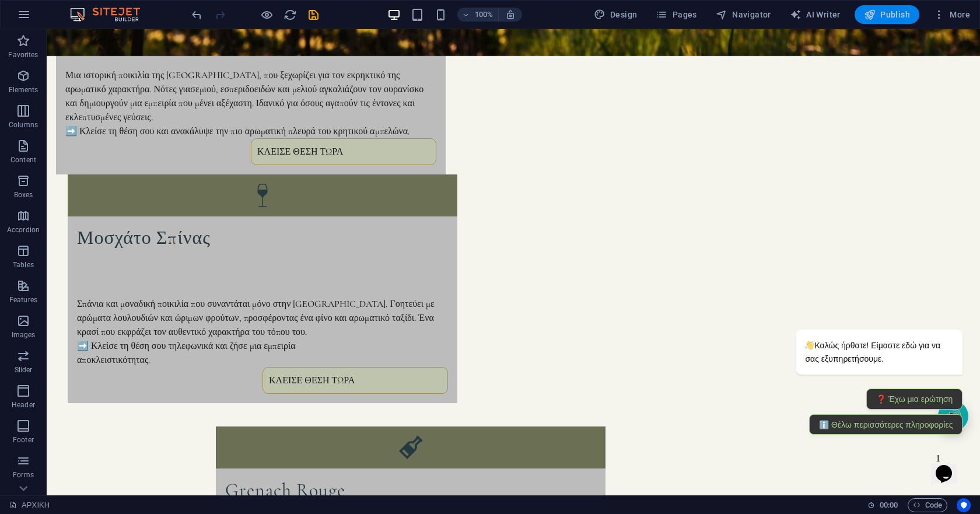 This screenshot has width=980, height=514. What do you see at coordinates (951, 14) in the screenshot?
I see `span: More` at bounding box center [951, 14].